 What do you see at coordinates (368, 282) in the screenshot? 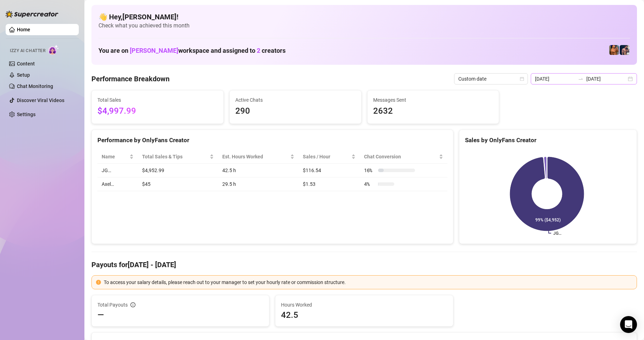
I see `div: To access your salary details, please reach out to your manager to set your hourly rate or commis...` at bounding box center [368, 282].